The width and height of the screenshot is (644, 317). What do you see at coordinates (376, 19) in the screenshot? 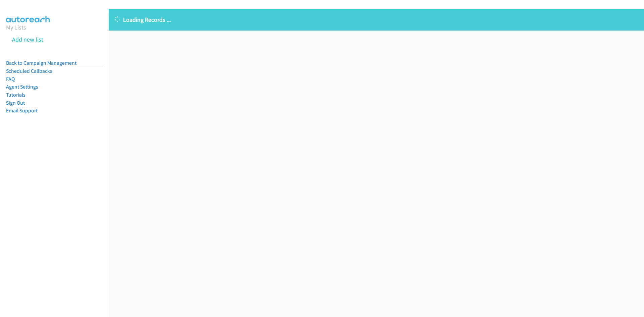
I see `p: Loading Records ...` at bounding box center [376, 19].